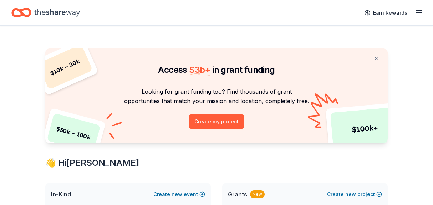 The height and width of the screenshot is (205, 433). What do you see at coordinates (216, 70) in the screenshot?
I see `span: Access in grant funding` at bounding box center [216, 70].